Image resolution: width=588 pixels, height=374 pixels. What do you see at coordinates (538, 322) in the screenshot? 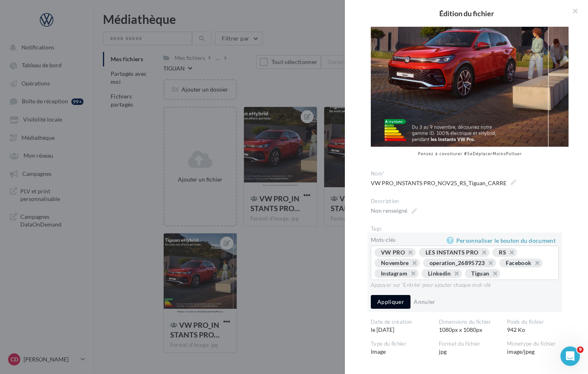
I see `div: Poids du fichier` at bounding box center [538, 322].